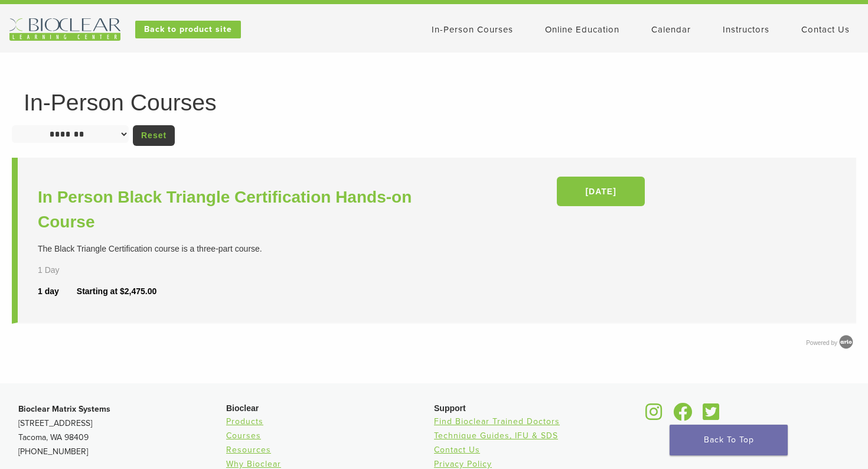 This screenshot has height=469, width=868. Describe the element at coordinates (57, 291) in the screenshot. I see `div: 1 day` at that location.